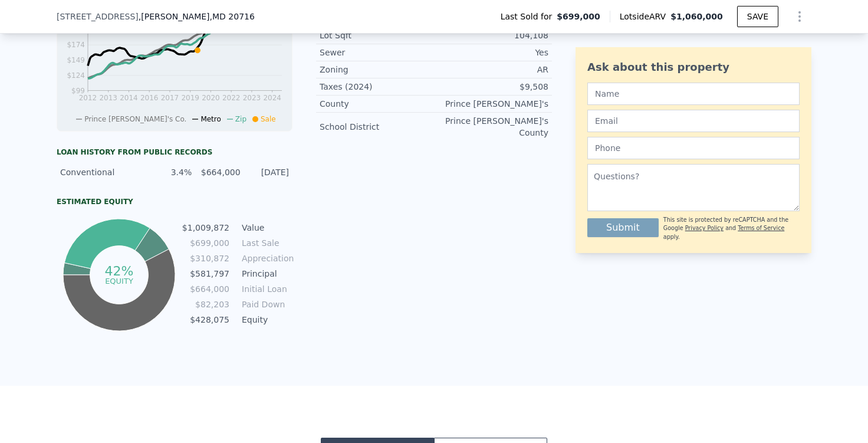 Image resolution: width=868 pixels, height=443 pixels. Describe the element at coordinates (266, 319) in the screenshot. I see `td: Equity` at that location.